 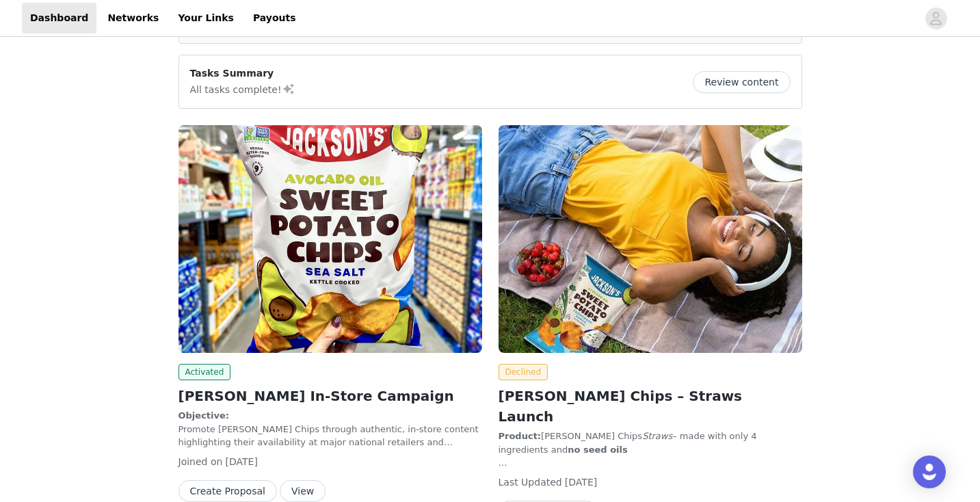 I want to click on a: Networks, so click(x=133, y=18).